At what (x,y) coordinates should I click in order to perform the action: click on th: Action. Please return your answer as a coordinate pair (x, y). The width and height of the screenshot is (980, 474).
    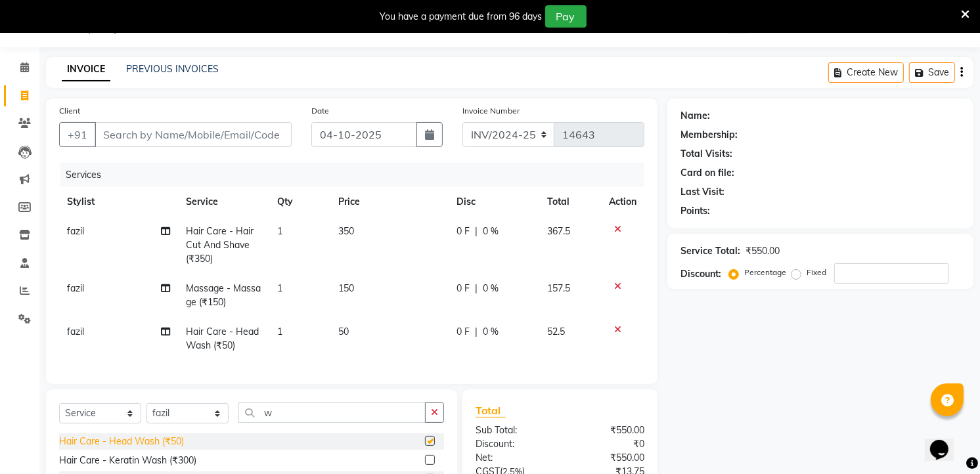
    Looking at the image, I should click on (623, 201).